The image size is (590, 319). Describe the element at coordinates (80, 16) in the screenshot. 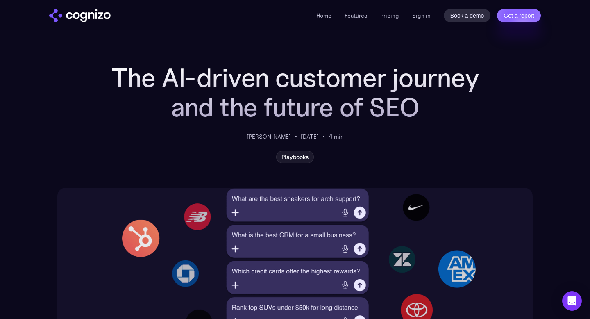

I see `img: cognizo logo` at that location.